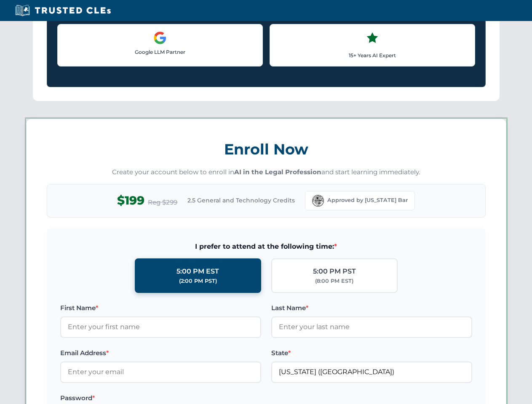 This screenshot has width=532, height=404. I want to click on span: I prefer to attend at the following time:, so click(266, 247).